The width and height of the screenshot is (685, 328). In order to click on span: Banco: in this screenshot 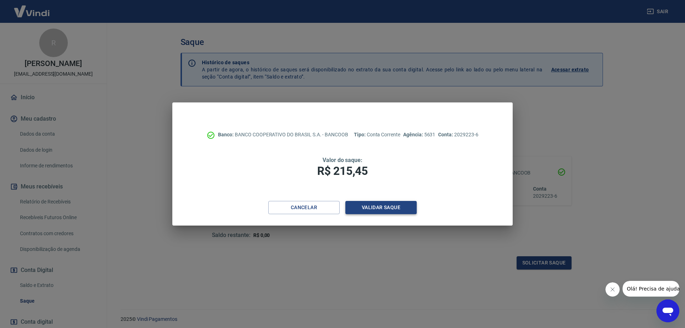, I will do `click(226, 134)`.